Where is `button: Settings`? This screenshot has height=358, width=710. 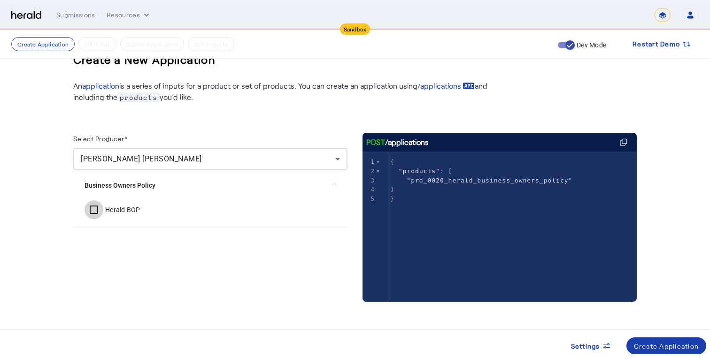
button: Settings is located at coordinates (591, 346).